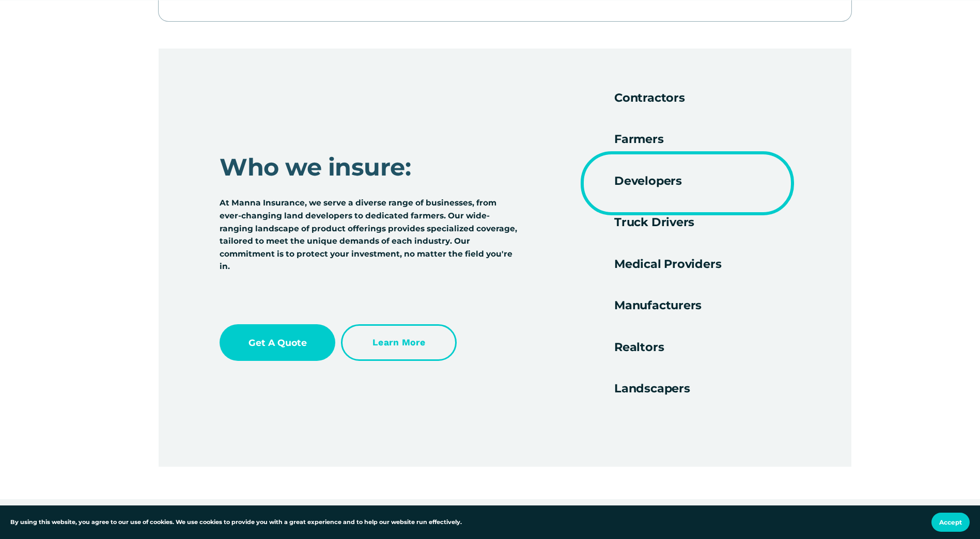 The height and width of the screenshot is (539, 980). What do you see at coordinates (703, 98) in the screenshot?
I see `h4: Contractors` at bounding box center [703, 98].